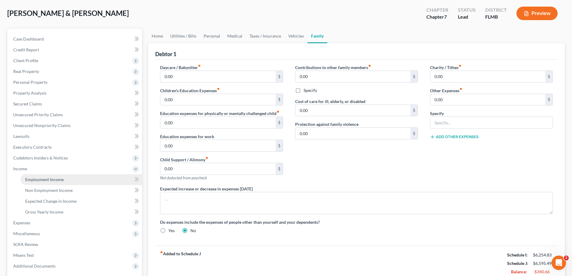 This screenshot has width=572, height=276. I want to click on span: Gross Yearly Income, so click(44, 212).